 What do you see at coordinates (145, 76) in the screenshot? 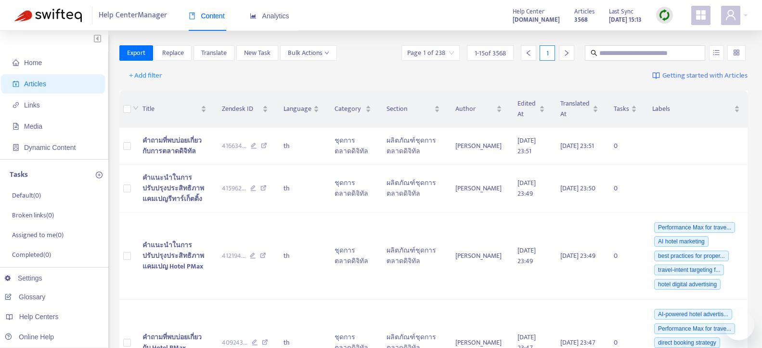
I see `button: + Add filter` at bounding box center [145, 76].